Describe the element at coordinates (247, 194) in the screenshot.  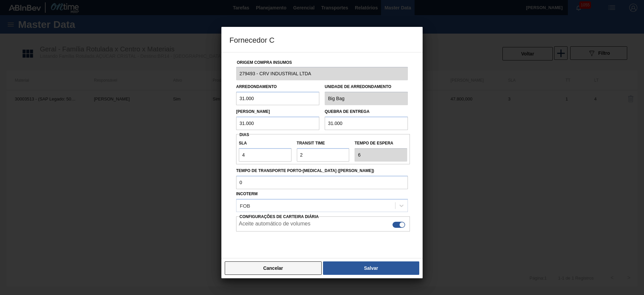
I see `label: Incoterm` at that location.